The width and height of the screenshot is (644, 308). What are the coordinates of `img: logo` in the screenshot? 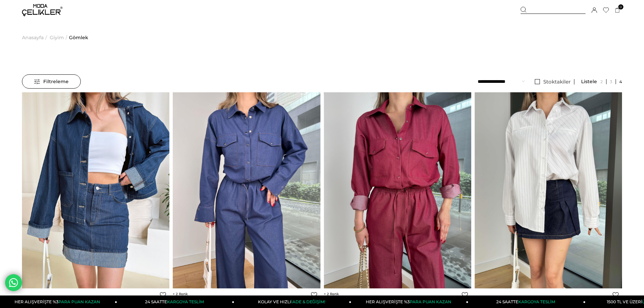 It's located at (42, 10).